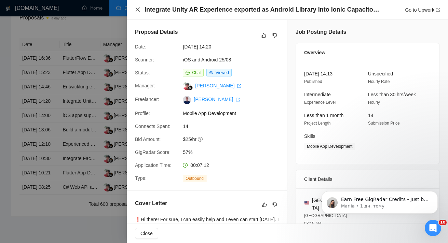 The height and width of the screenshot is (243, 448). I want to click on span: Project Length, so click(317, 123).